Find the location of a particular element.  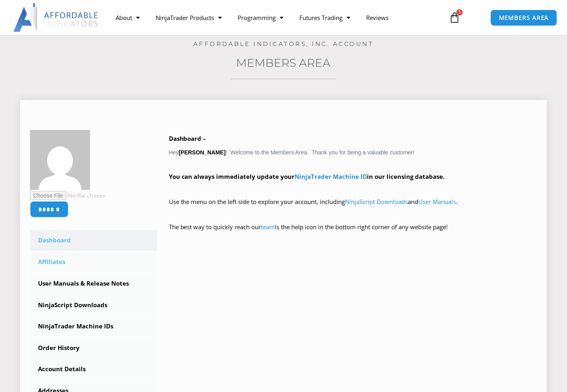

a: NinjaTrader Machine ID is located at coordinates (331, 176).